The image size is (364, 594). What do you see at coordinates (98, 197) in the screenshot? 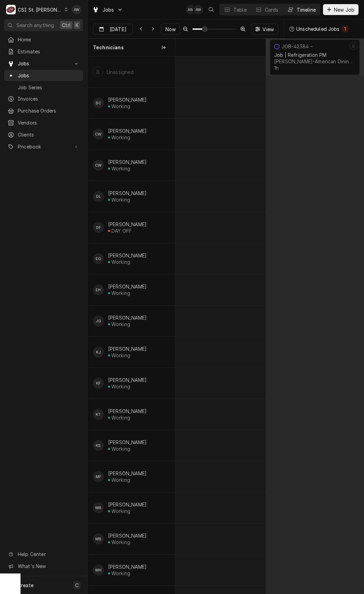
I see `div: David Lindsey's Avatar` at bounding box center [98, 197].